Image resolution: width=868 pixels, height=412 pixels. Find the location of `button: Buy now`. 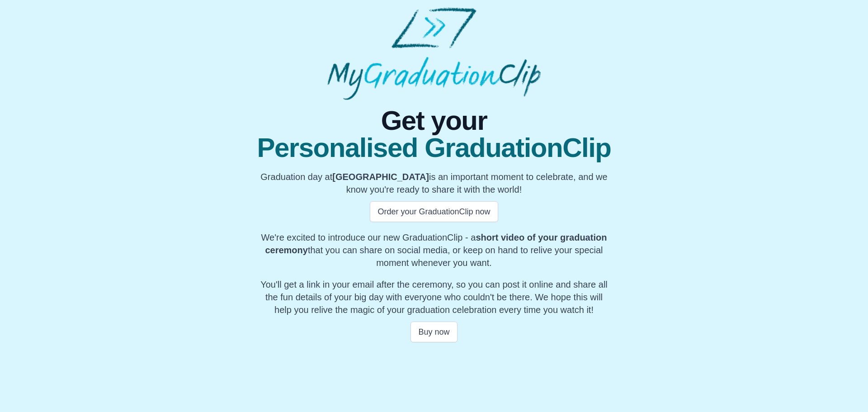

button: Buy now is located at coordinates (434, 332).